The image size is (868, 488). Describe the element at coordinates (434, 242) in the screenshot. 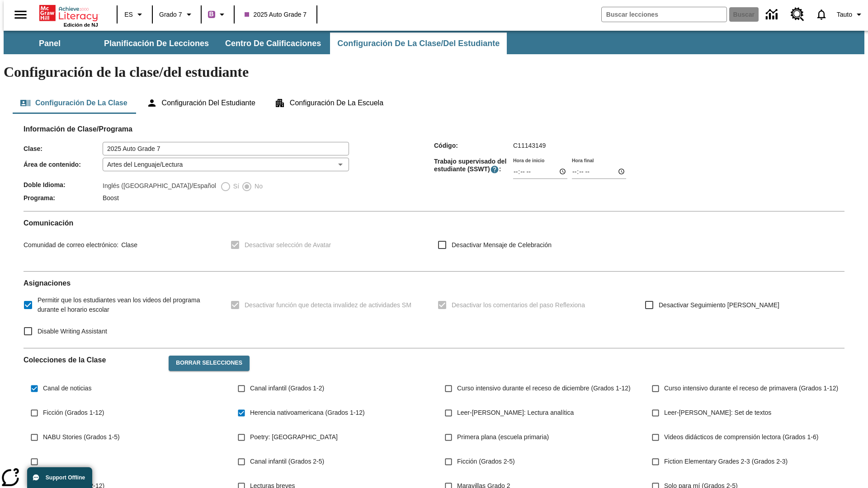

I see `div: Comunicación` at that location.